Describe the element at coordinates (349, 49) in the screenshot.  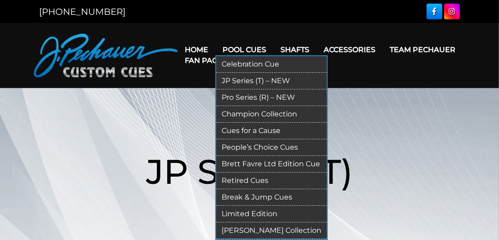
I see `a: Accessories` at that location.